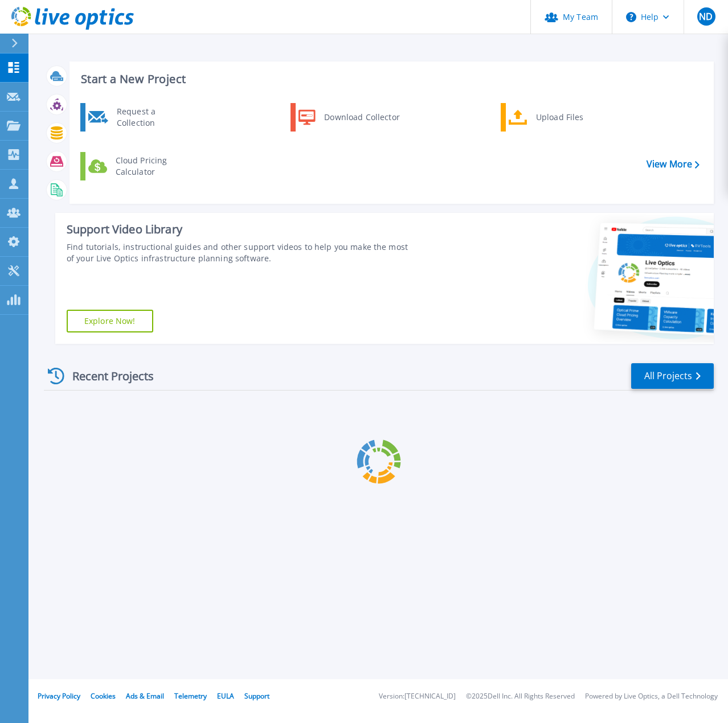 Image resolution: width=728 pixels, height=723 pixels. Describe the element at coordinates (672, 375) in the screenshot. I see `a: All Projects` at that location.